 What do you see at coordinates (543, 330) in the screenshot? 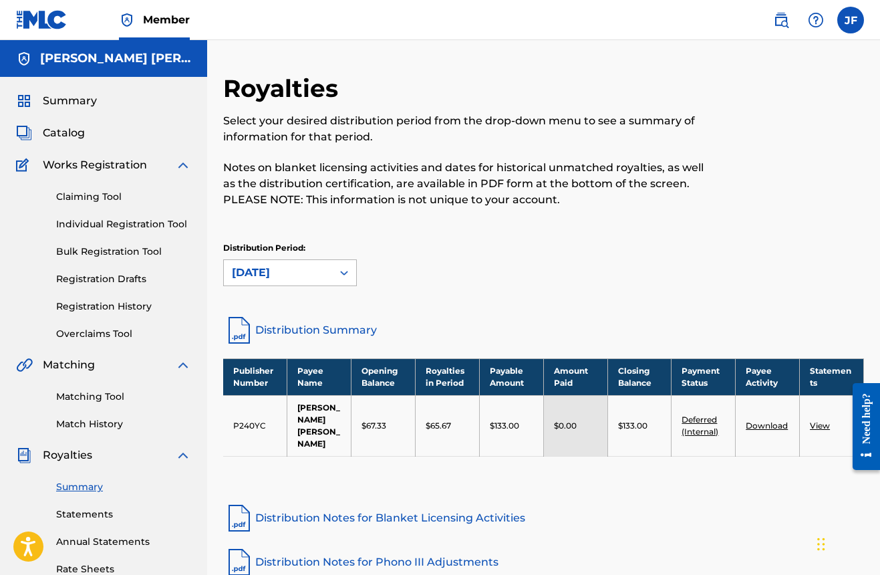
I see `a: Distribution Summary` at bounding box center [543, 330].